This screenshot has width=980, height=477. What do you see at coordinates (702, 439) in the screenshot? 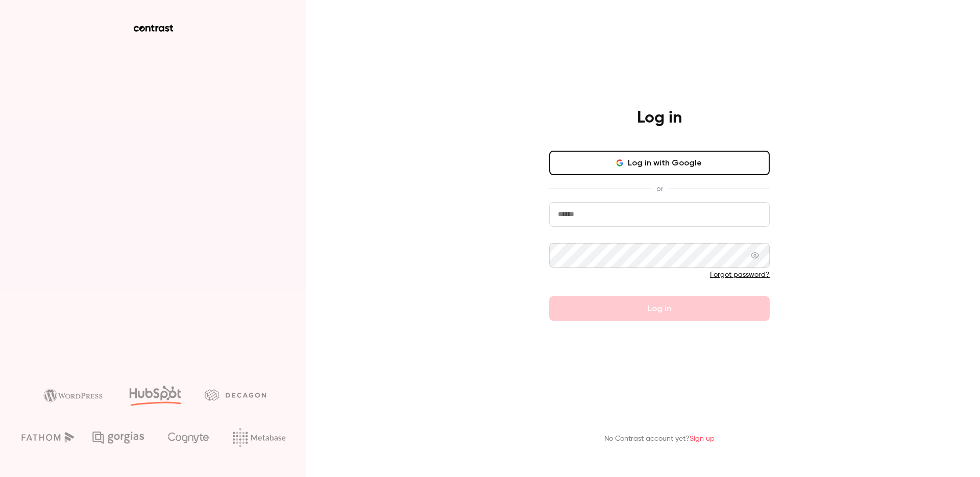
I see `a: Sign up` at bounding box center [702, 439].